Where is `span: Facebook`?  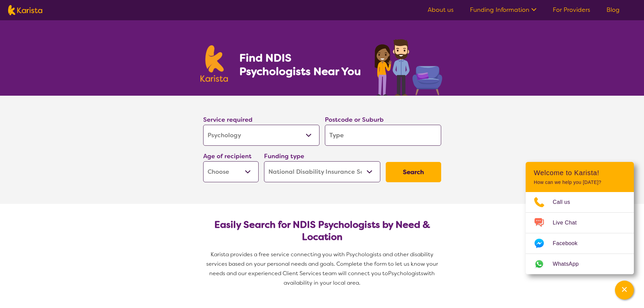 span: Facebook is located at coordinates (569, 244).